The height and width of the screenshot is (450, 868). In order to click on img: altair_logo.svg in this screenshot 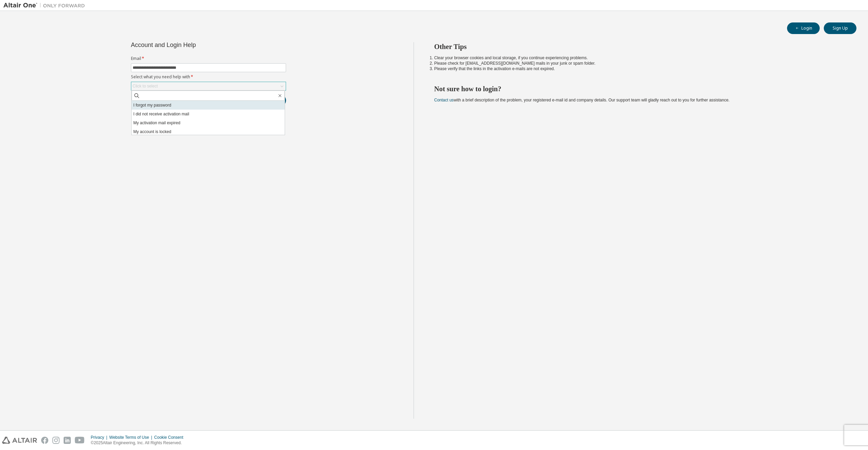, I will do `click(19, 440)`.